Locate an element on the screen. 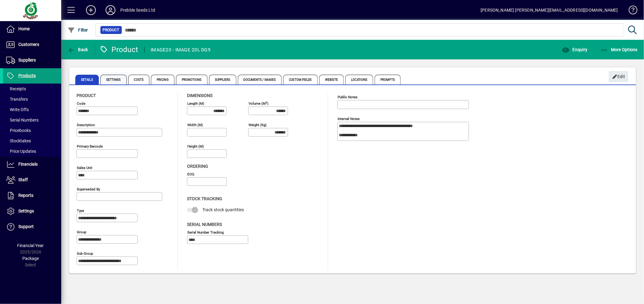 This screenshot has width=644, height=304. mat-label: Superseded by is located at coordinates (88, 189).